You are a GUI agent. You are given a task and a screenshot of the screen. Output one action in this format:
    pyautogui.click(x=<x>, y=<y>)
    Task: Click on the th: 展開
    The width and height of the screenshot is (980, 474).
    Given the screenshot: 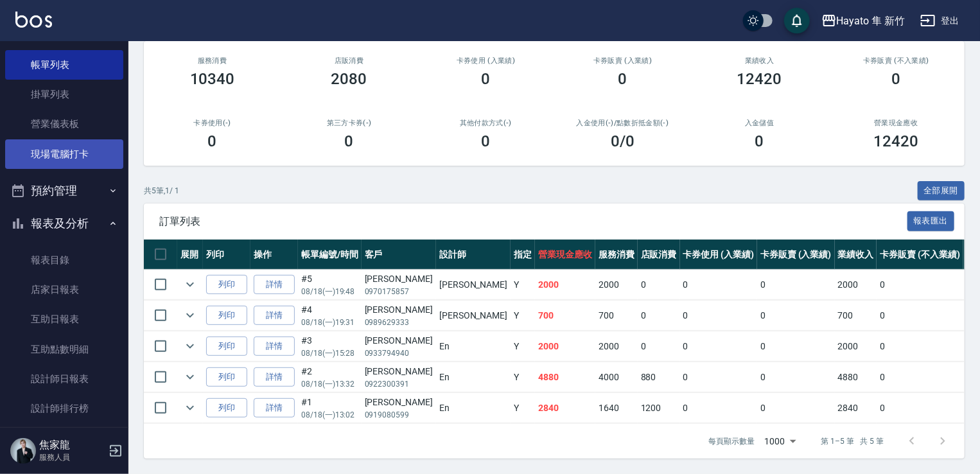 What is the action you would take?
    pyautogui.click(x=190, y=255)
    